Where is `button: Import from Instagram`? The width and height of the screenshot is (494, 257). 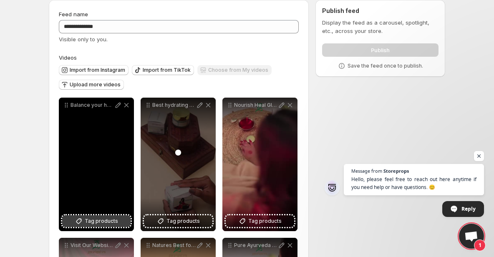
button: Import from Instagram is located at coordinates (93, 70).